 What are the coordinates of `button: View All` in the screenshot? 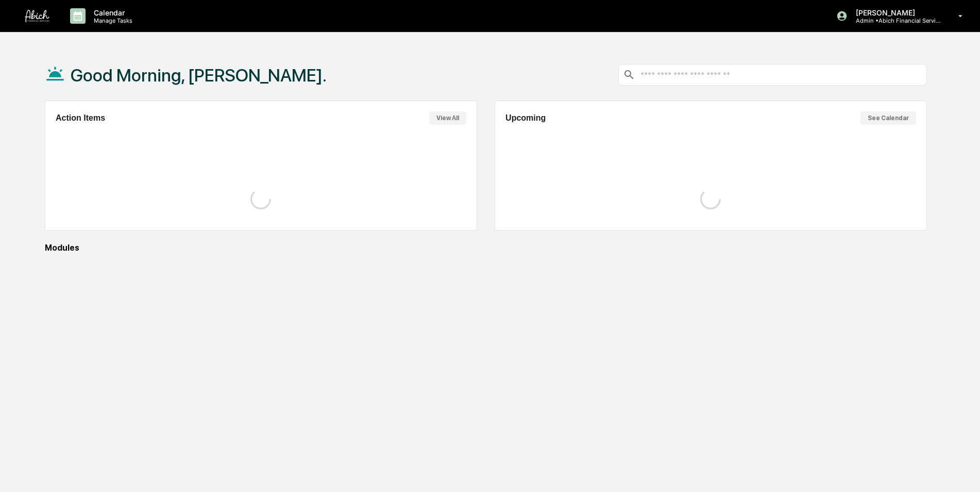 It's located at (448, 118).